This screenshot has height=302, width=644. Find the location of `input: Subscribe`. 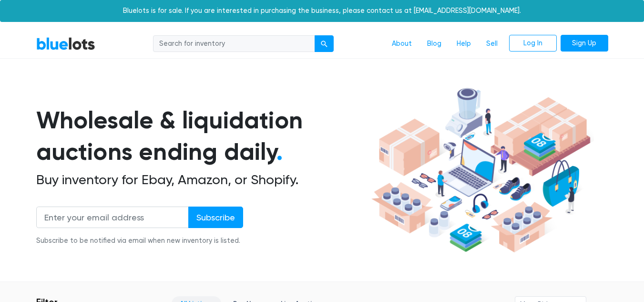

input: Subscribe is located at coordinates (216, 217).